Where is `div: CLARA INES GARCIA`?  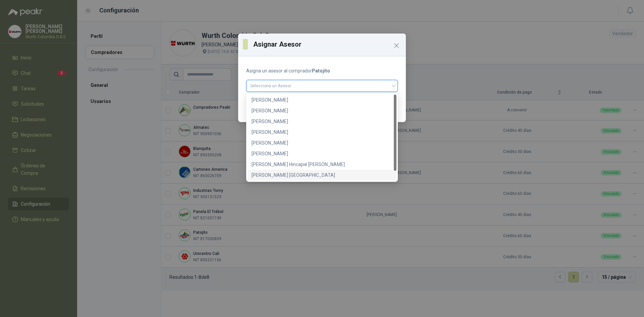
div: CLARA INES GARCIA is located at coordinates (322, 100).